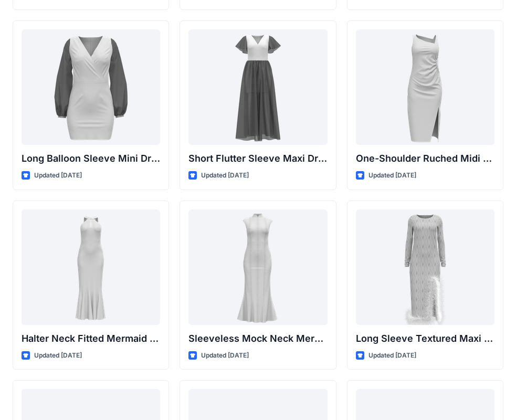  What do you see at coordinates (425, 159) in the screenshot?
I see `p: One-Shoulder Ruched Midi Dress with Slit` at bounding box center [425, 159].